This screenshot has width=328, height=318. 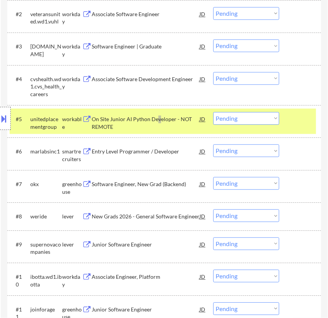 What do you see at coordinates (146, 123) in the screenshot?
I see `div: On Site Junior AI Python Developer - NOT REMOTE` at bounding box center [146, 123].